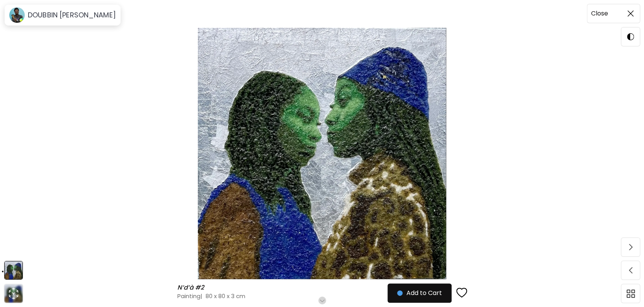  Describe the element at coordinates (420, 293) in the screenshot. I see `button: Add to Cart` at that location.